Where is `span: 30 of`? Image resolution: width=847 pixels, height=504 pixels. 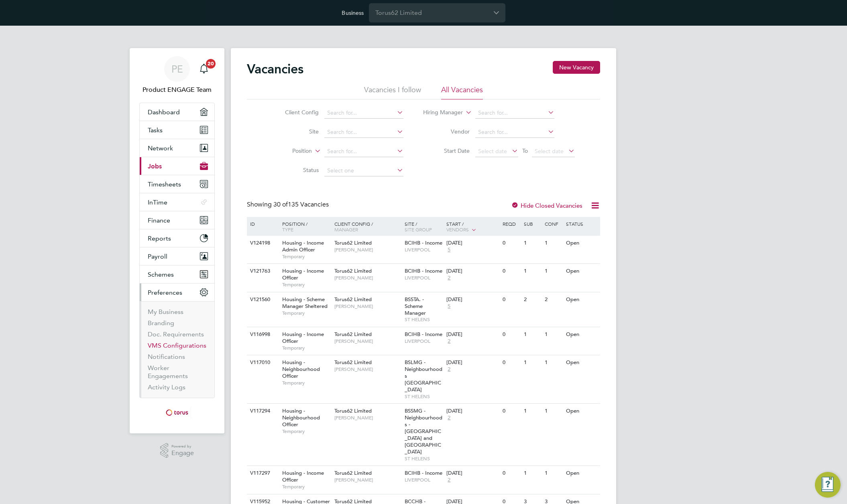 span: 30 of is located at coordinates (281, 205).